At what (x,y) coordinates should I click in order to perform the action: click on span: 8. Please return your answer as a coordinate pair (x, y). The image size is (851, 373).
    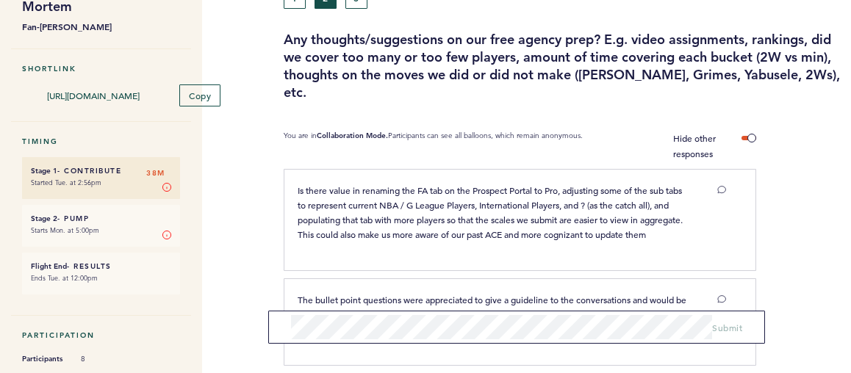
    Looking at the image, I should click on (103, 359).